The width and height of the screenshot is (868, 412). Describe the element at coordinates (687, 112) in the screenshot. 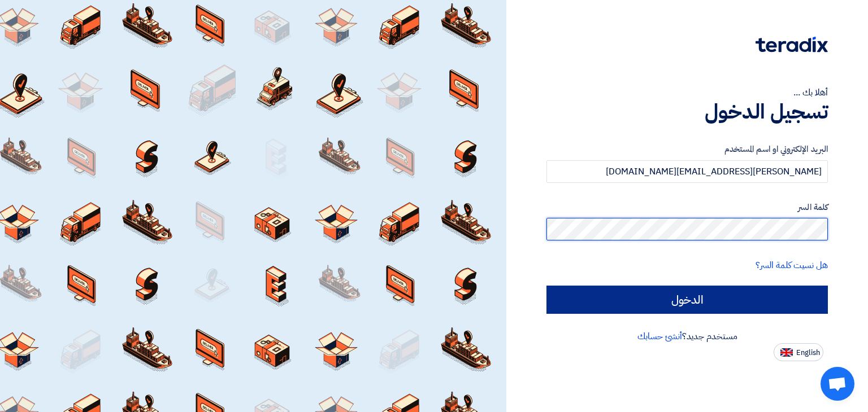

I see `h1: تسجيل الدخول` at that location.